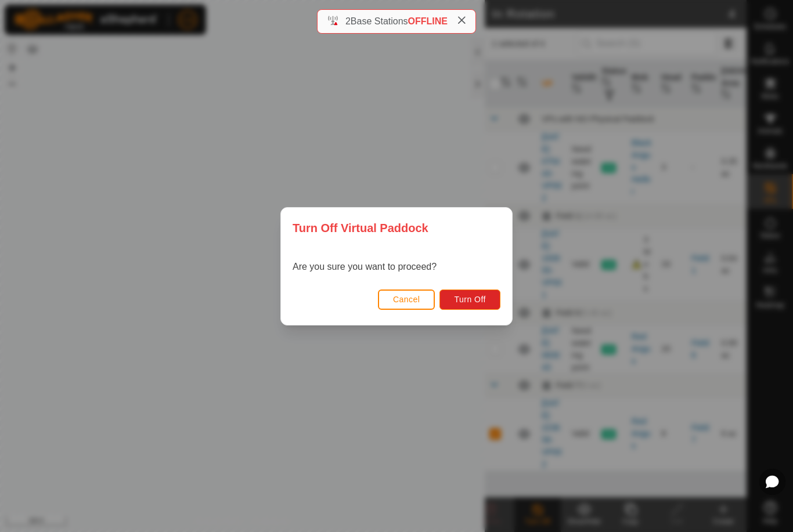 This screenshot has width=793, height=532. I want to click on span: Cancel, so click(406, 300).